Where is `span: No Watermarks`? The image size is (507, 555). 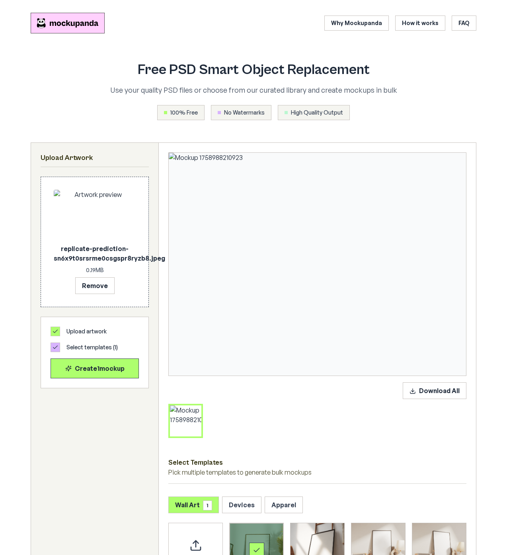
span: No Watermarks is located at coordinates (244, 113).